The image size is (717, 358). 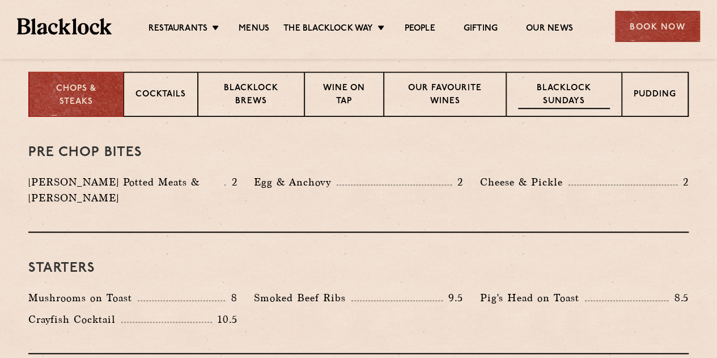 I want to click on p: Pig's Head on Toast, so click(x=532, y=297).